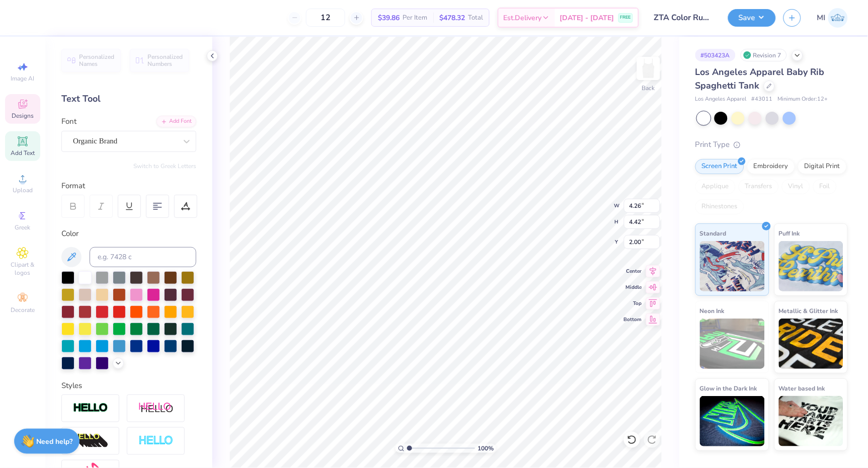 The width and height of the screenshot is (868, 468). Describe the element at coordinates (164, 166) in the screenshot. I see `button: Switch to Greek Letters` at that location.